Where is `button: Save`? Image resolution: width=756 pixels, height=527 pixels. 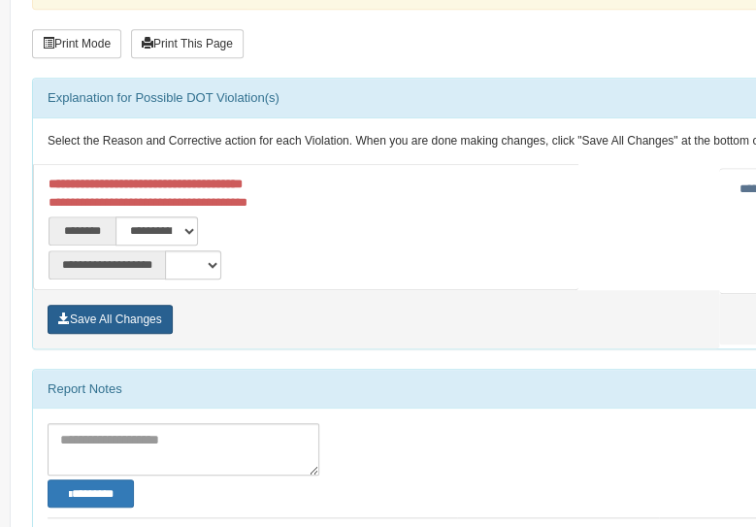
button: Save is located at coordinates (110, 319).